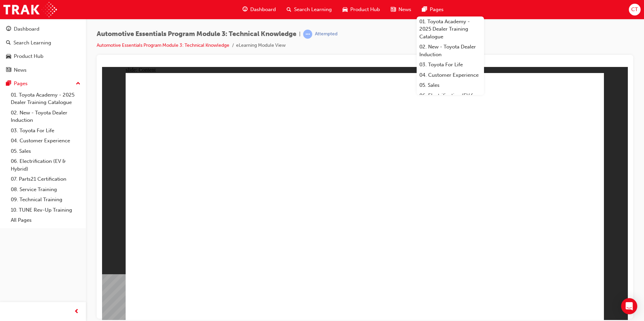 The width and height of the screenshot is (644, 321). Describe the element at coordinates (361, 9) in the screenshot. I see `a: car-iconProduct Hub` at that location.